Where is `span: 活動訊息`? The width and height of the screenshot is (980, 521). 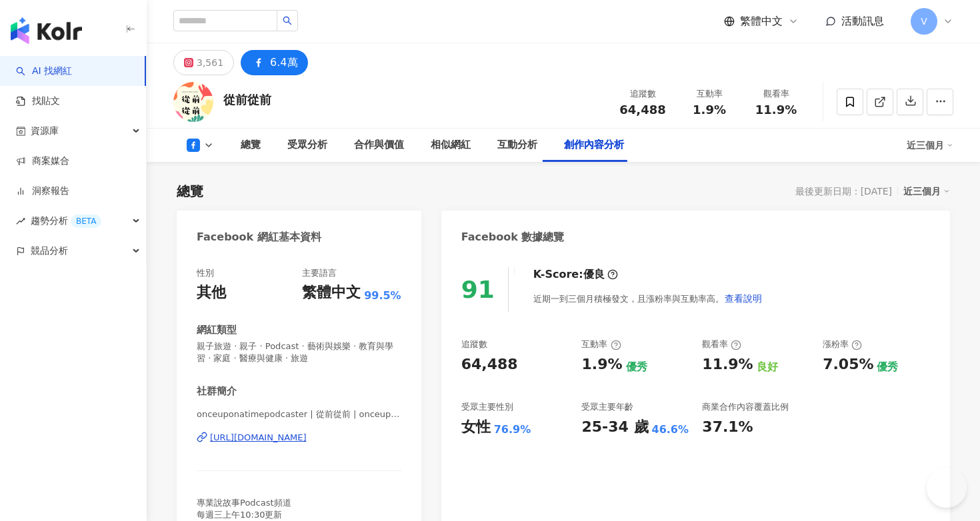
span: 活動訊息 is located at coordinates (863, 21).